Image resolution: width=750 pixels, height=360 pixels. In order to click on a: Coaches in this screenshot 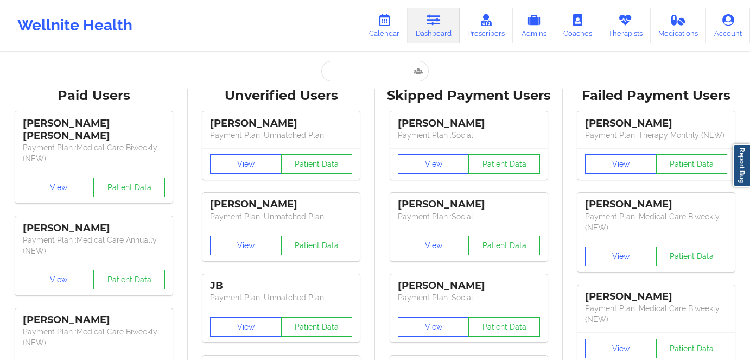, I will do `click(577, 25)`.